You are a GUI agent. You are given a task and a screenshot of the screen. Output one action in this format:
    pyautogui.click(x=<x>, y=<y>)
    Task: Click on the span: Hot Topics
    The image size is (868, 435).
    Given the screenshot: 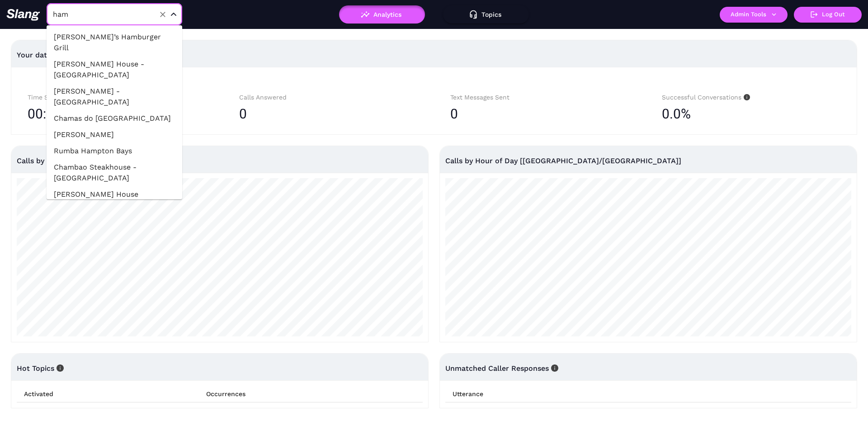 What is the action you would take?
    pyautogui.click(x=40, y=368)
    